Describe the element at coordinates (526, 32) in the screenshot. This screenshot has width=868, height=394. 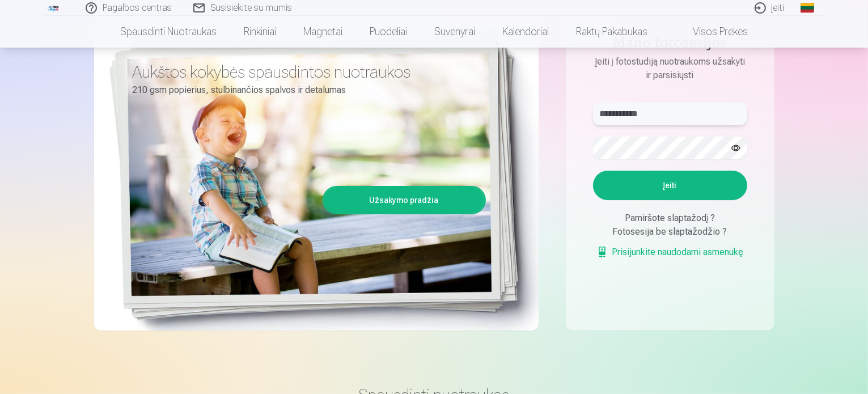
I see `a: Kalendoriai` at that location.